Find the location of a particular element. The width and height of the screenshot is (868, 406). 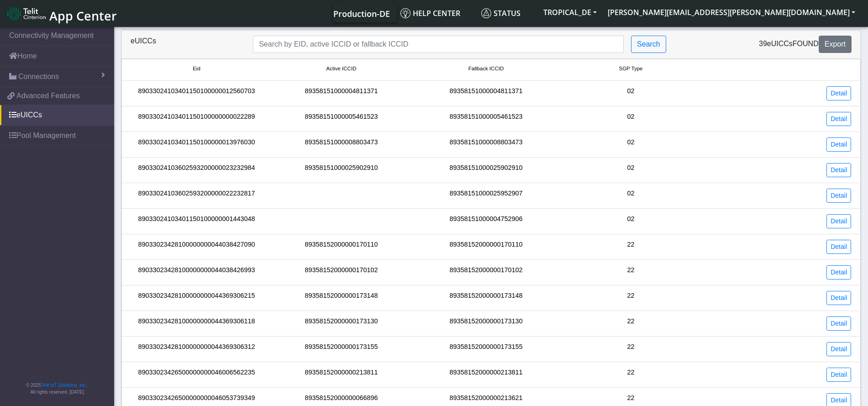

span: SGP Type is located at coordinates (630, 69).